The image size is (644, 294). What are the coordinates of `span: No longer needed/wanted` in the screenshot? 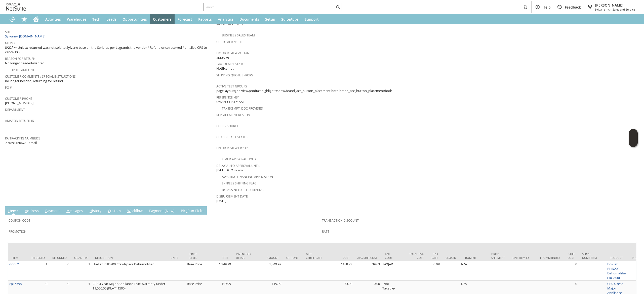 It's located at (25, 63).